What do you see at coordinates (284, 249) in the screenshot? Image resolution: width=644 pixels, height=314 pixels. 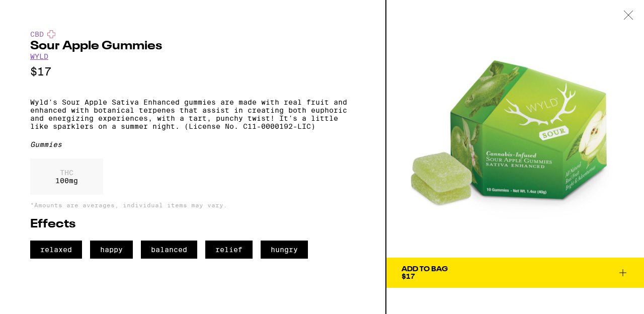 I see `span: hungry` at bounding box center [284, 249].